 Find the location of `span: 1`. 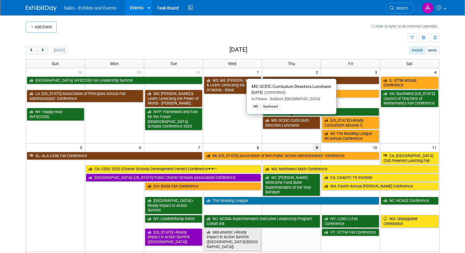

span: 1 is located at coordinates (259, 72).